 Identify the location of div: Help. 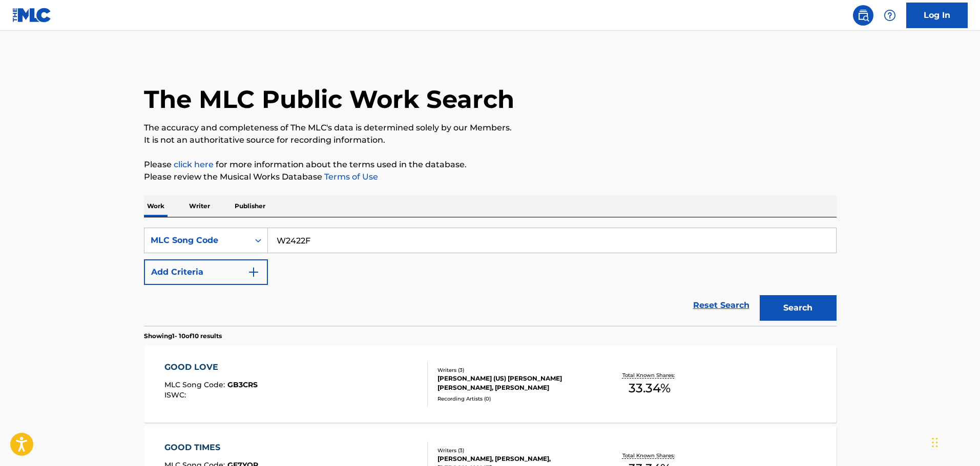
(890, 15).